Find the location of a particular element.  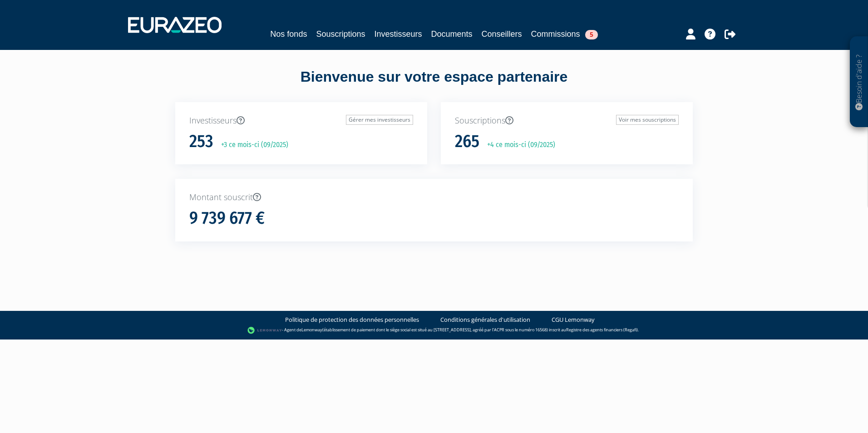

a: Gérer mes investisseurs is located at coordinates (380, 120).